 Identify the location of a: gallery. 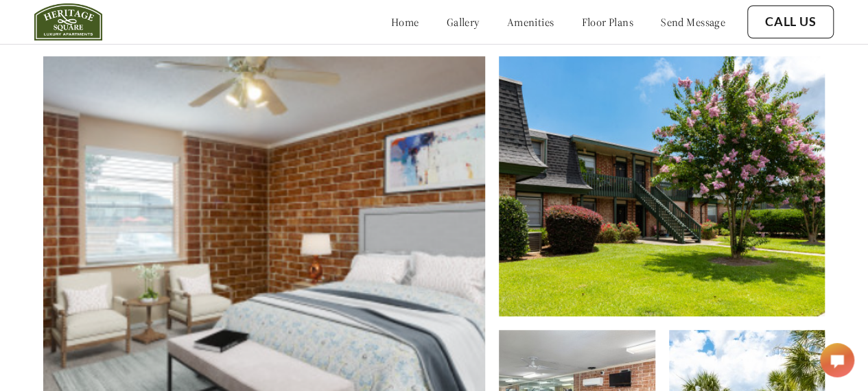
(463, 22).